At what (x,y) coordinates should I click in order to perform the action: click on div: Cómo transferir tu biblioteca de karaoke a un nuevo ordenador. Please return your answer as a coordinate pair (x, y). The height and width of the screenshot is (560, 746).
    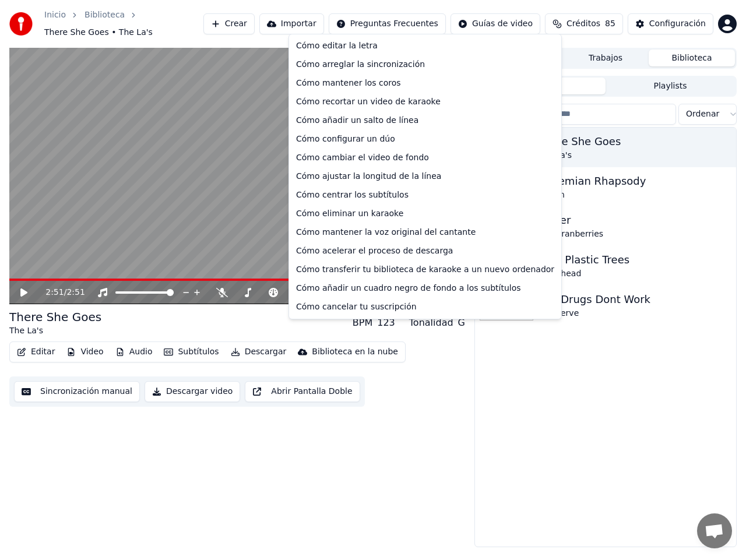
    Looking at the image, I should click on (425, 270).